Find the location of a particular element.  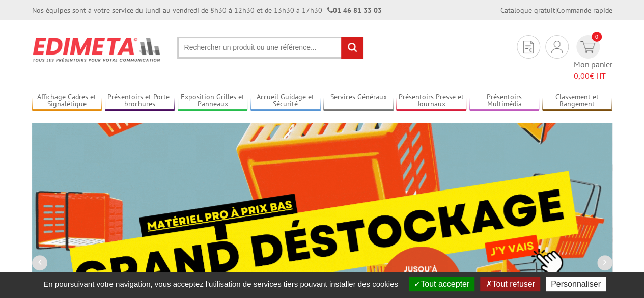

a: Exposition Grilles et Panneaux is located at coordinates (213, 101).